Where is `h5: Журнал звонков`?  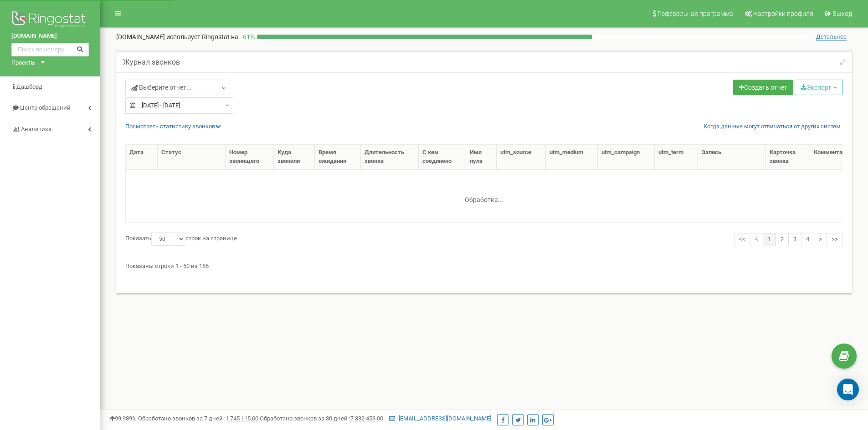 h5: Журнал звонков is located at coordinates (151, 62).